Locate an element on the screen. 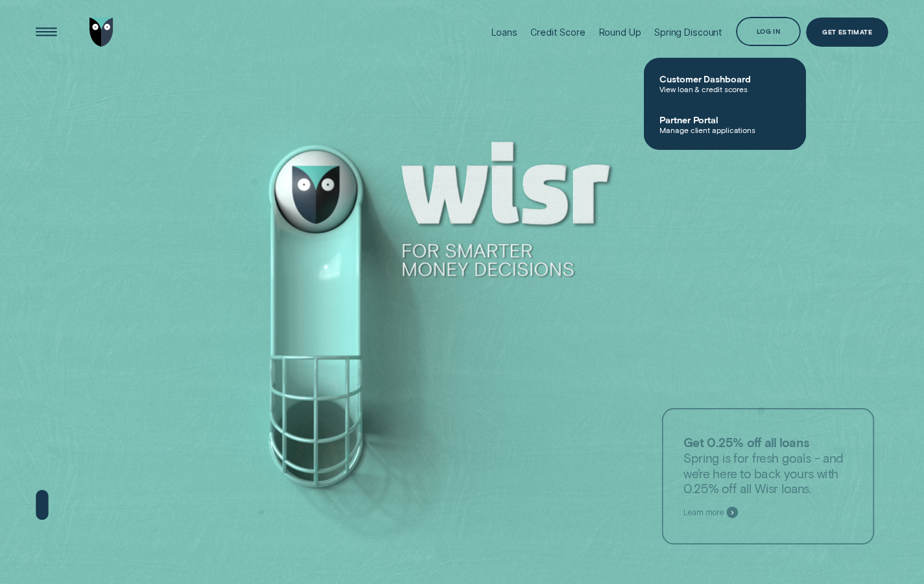  a: Get 0.25% off all loansSpring is for fresh goals - and we’re here to back yours with 0.25% off al... is located at coordinates (768, 476).